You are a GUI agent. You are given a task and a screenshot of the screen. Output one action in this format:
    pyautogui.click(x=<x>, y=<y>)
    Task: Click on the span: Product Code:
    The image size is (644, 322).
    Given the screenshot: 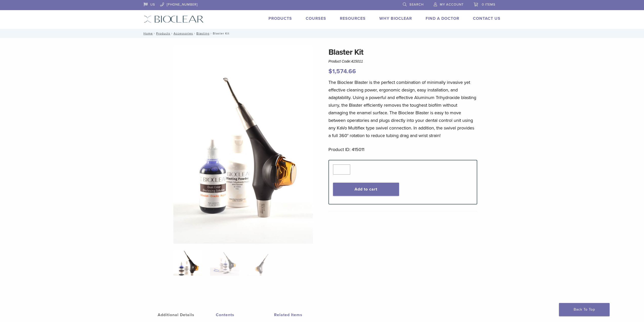 What is the action you would take?
    pyautogui.click(x=345, y=61)
    